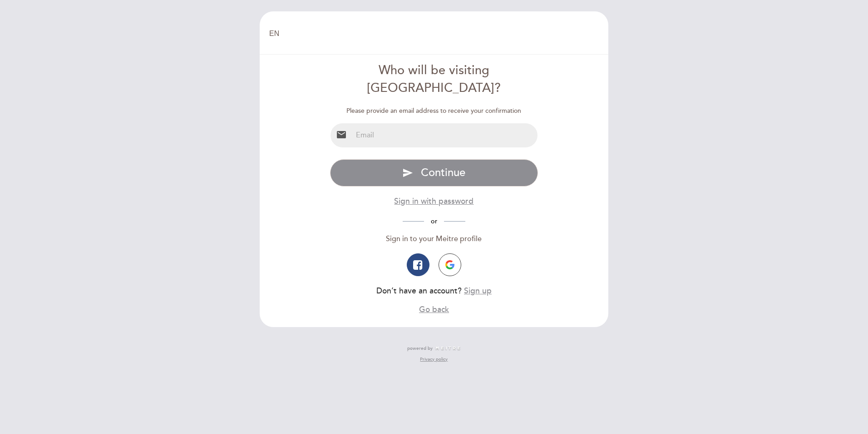 The height and width of the screenshot is (434, 868). I want to click on div: Please provide an email address to receive your confirmation, so click(434, 111).